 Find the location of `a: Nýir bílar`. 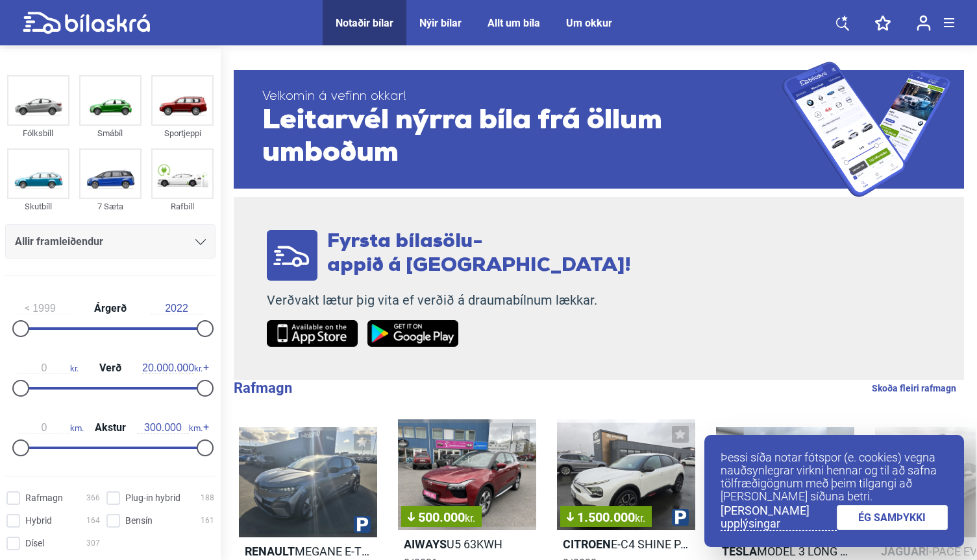

a: Nýir bílar is located at coordinates (440, 23).